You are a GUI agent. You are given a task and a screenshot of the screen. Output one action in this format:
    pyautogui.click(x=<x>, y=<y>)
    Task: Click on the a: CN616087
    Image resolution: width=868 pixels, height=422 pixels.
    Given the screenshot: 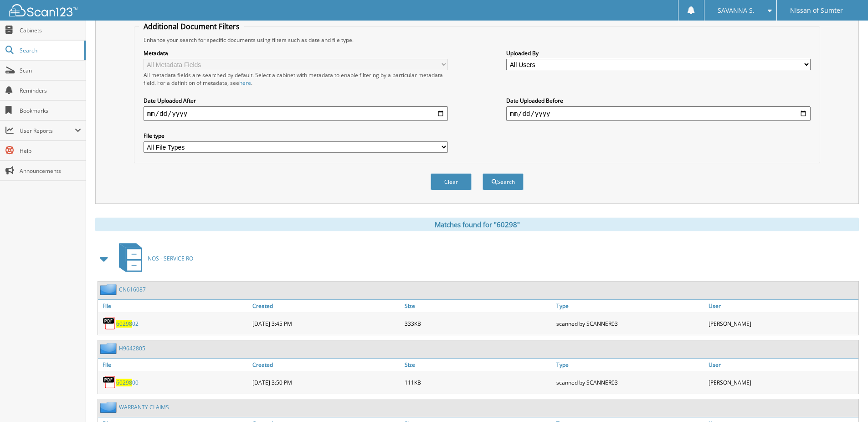 What is the action you would take?
    pyautogui.click(x=132, y=289)
    